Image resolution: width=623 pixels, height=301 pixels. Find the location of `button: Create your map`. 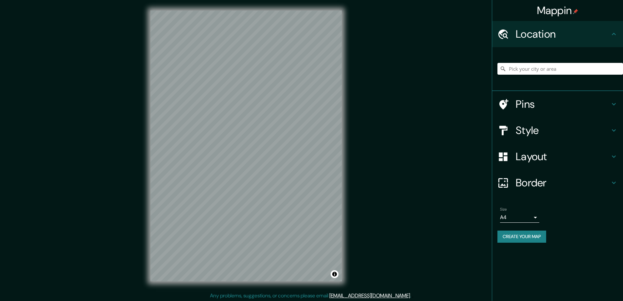

button: Create your map is located at coordinates (522, 236).